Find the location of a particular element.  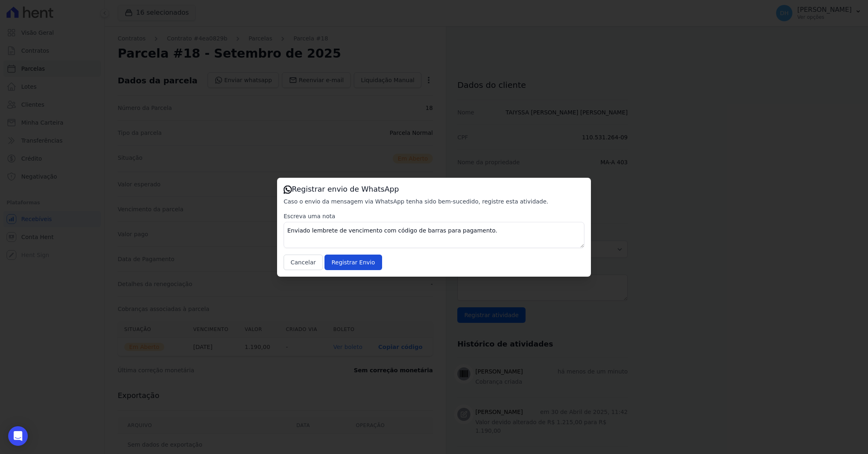

h3: Registrar envio de WhatsApp is located at coordinates (434, 189).